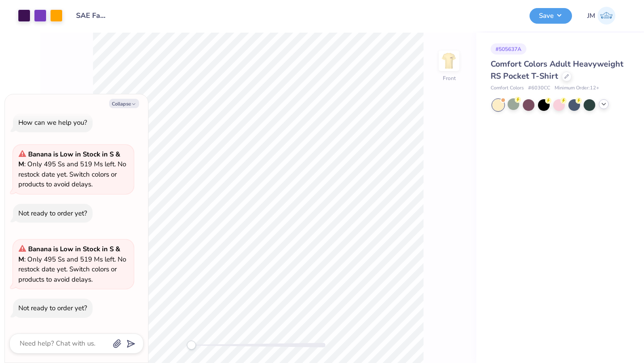  I want to click on div: # 505637A, so click(509, 49).